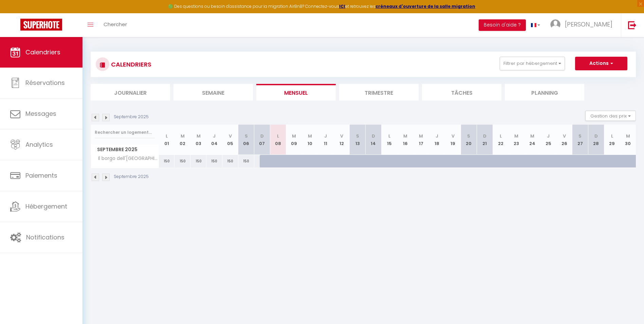 Image resolution: width=644 pixels, height=324 pixels. What do you see at coordinates (262, 139) in the screenshot?
I see `th: 07` at bounding box center [262, 139].